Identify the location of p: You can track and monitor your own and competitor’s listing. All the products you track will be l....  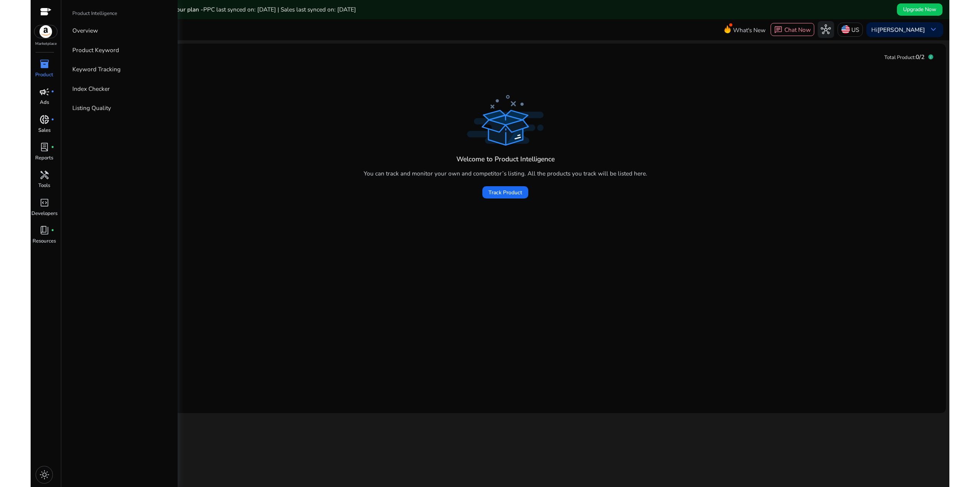
(505, 173).